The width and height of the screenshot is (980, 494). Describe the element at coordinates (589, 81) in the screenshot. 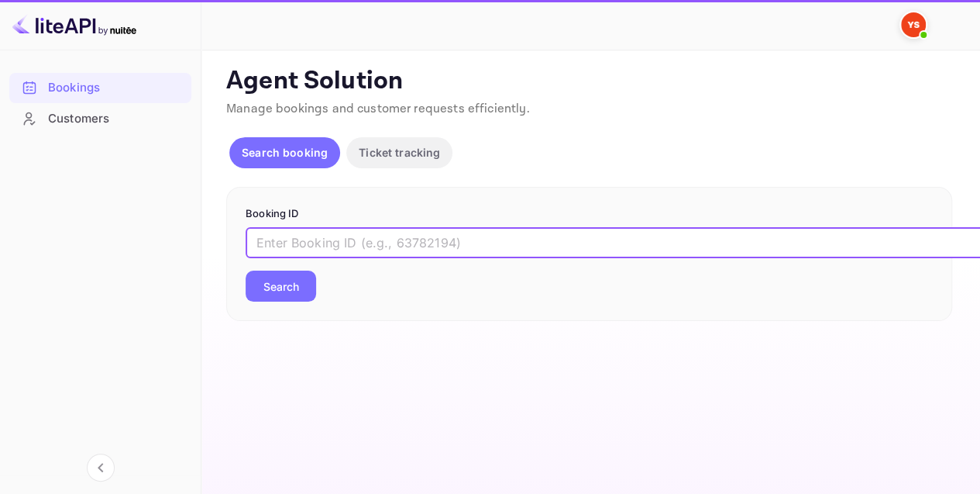

I see `p: Agent Solution` at that location.